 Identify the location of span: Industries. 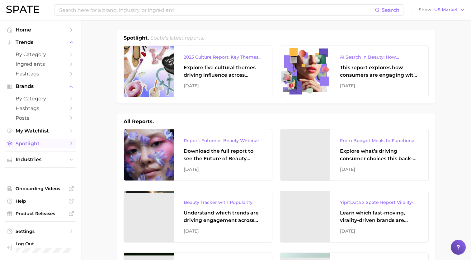
(40, 159).